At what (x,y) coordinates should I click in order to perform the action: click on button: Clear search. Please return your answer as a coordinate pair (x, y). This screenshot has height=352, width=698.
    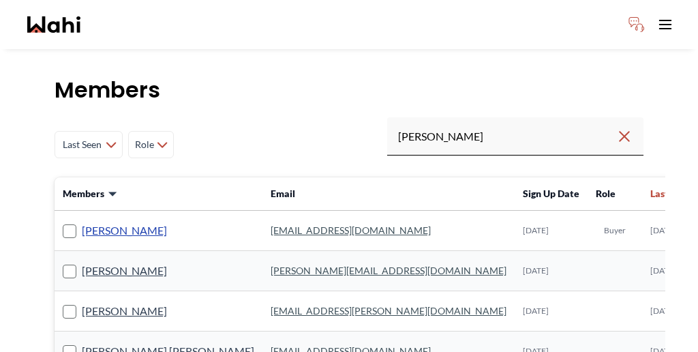
    Looking at the image, I should click on (625, 136).